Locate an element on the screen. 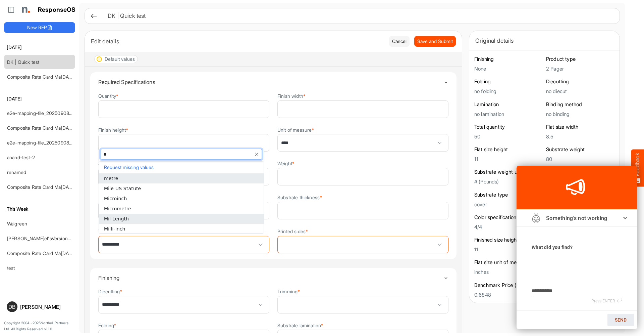 Image resolution: width=644 pixels, height=336 pixels. label: Quantity is located at coordinates (109, 96).